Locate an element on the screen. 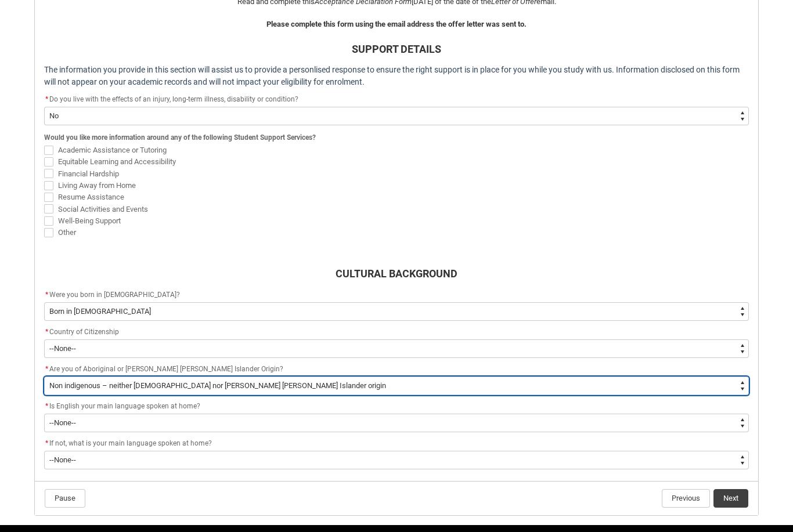 The width and height of the screenshot is (793, 532). span: The information you provide in this section will assist us to provide a personlised response to e... is located at coordinates (392, 75).